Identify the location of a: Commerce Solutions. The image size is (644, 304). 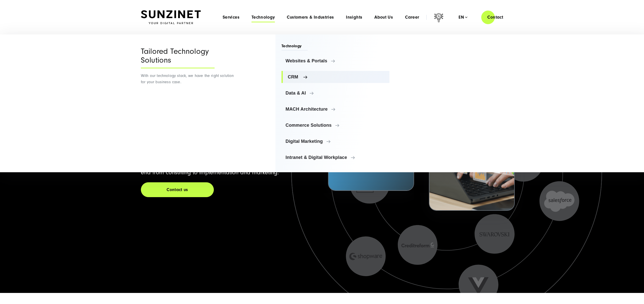
(335, 125).